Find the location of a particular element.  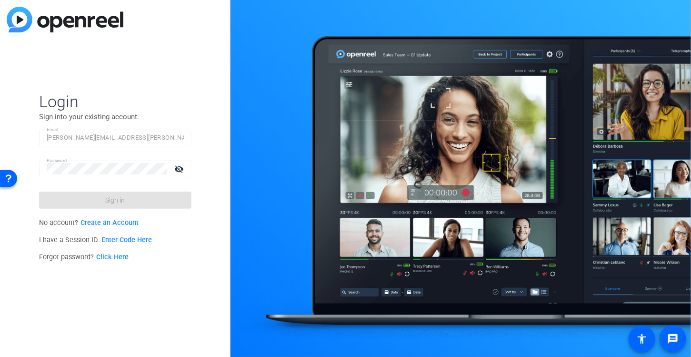

span: Login is located at coordinates (115, 101).